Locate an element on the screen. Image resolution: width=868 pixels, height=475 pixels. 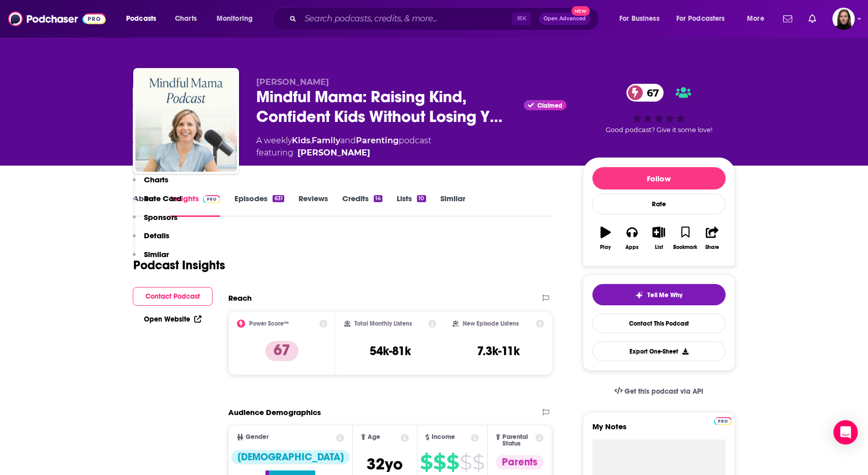
div: A weekly podcast is located at coordinates (344, 146).